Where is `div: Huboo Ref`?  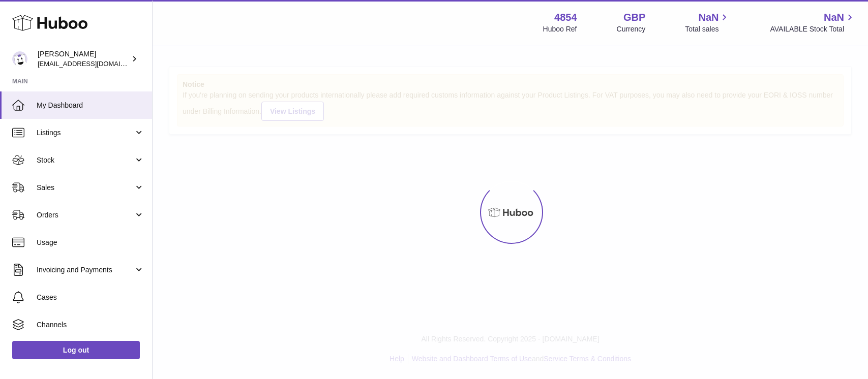
div: Huboo Ref is located at coordinates (560, 29).